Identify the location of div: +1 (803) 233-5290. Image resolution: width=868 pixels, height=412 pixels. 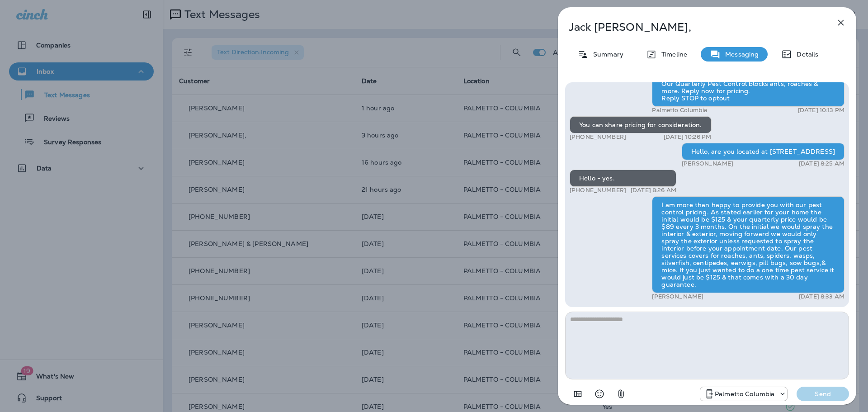
(743, 394).